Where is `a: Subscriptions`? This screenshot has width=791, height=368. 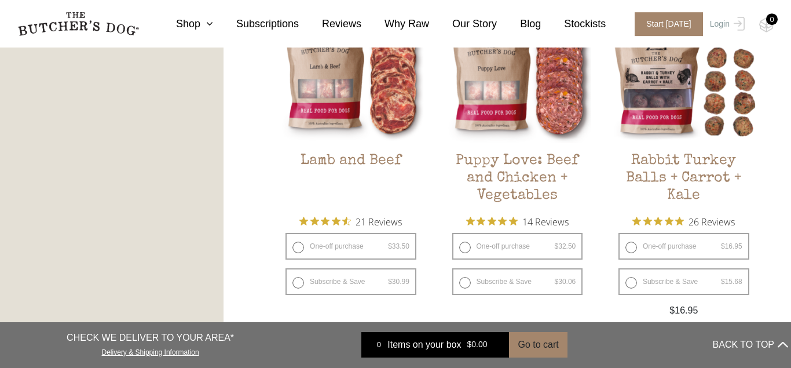
a: Subscriptions is located at coordinates (256, 24).